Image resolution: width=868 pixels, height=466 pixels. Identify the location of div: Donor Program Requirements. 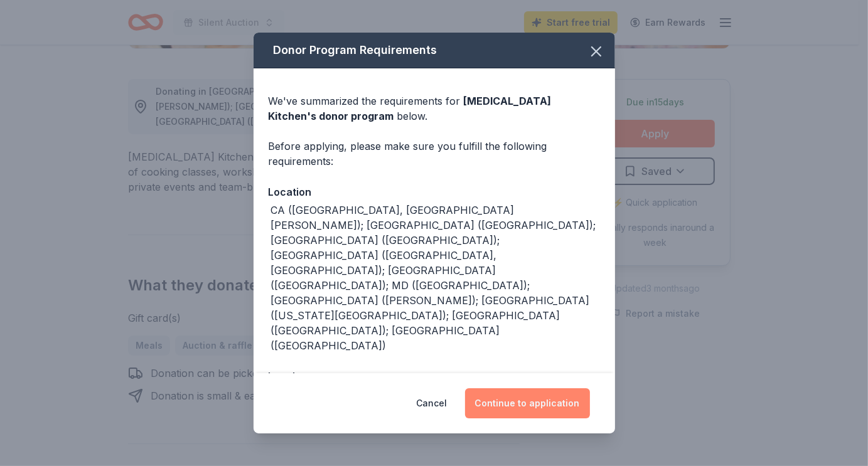
(434, 50).